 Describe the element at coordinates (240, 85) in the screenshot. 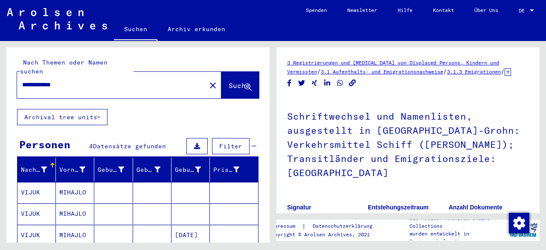

I see `button: Suche` at that location.